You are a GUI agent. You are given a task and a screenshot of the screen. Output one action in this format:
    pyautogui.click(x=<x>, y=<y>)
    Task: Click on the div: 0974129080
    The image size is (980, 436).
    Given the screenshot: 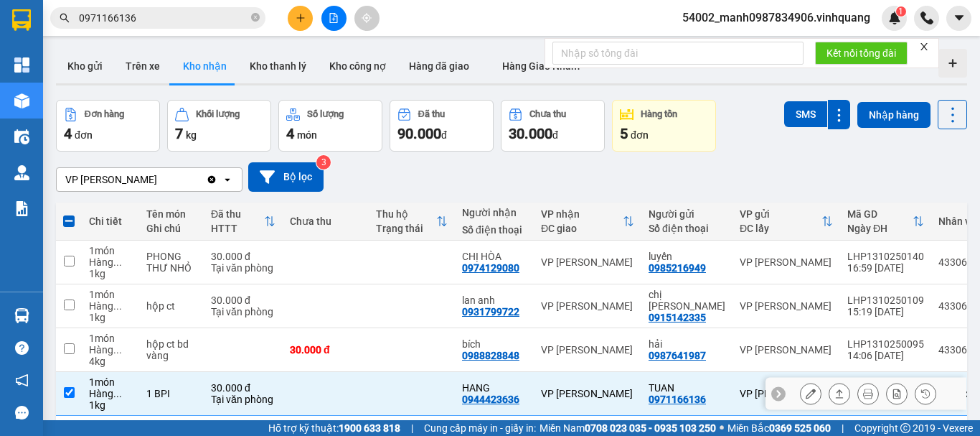 What is the action you would take?
    pyautogui.click(x=491, y=268)
    